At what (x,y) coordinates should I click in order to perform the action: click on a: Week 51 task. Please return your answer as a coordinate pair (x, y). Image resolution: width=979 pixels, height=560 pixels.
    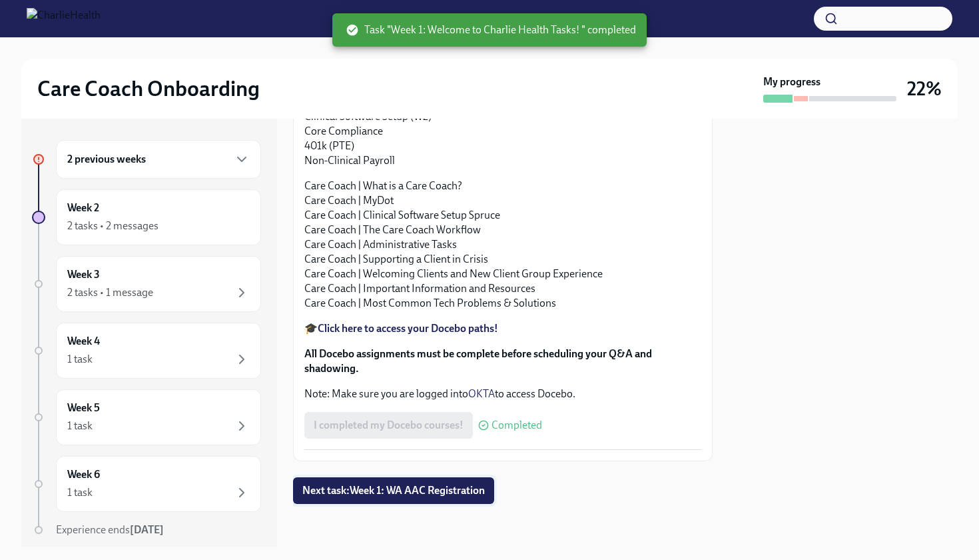
    Looking at the image, I should click on (147, 417).